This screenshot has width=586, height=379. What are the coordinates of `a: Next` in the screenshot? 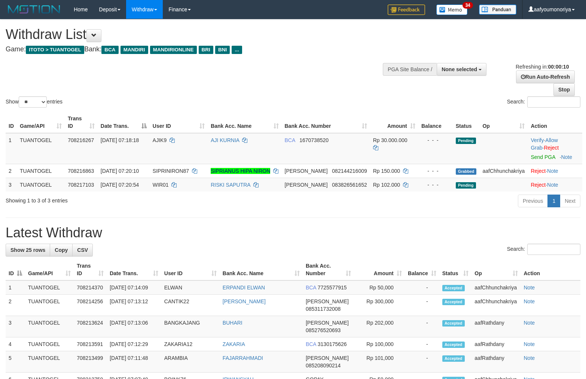 It's located at (570, 201).